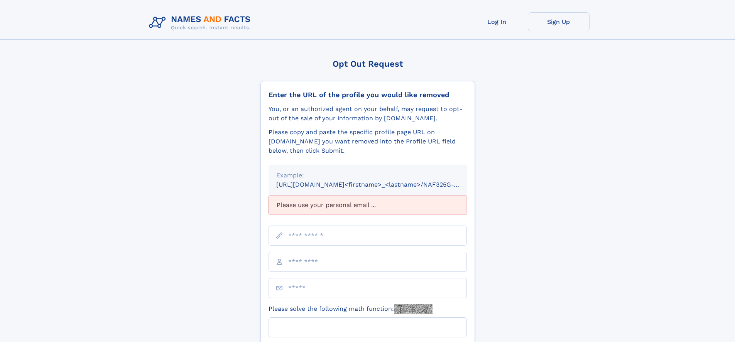 This screenshot has width=735, height=342. Describe the element at coordinates (497, 22) in the screenshot. I see `a: Log In` at that location.